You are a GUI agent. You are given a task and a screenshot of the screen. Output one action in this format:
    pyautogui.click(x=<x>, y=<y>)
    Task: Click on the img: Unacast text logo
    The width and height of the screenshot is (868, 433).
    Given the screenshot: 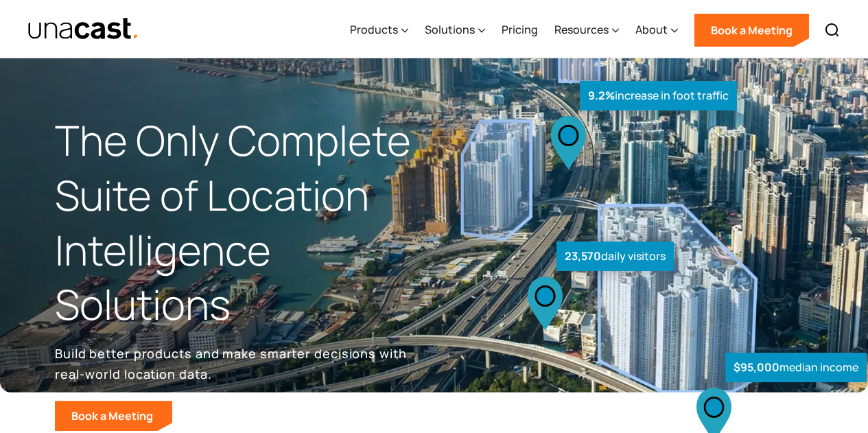 What is the action you would take?
    pyautogui.click(x=83, y=29)
    